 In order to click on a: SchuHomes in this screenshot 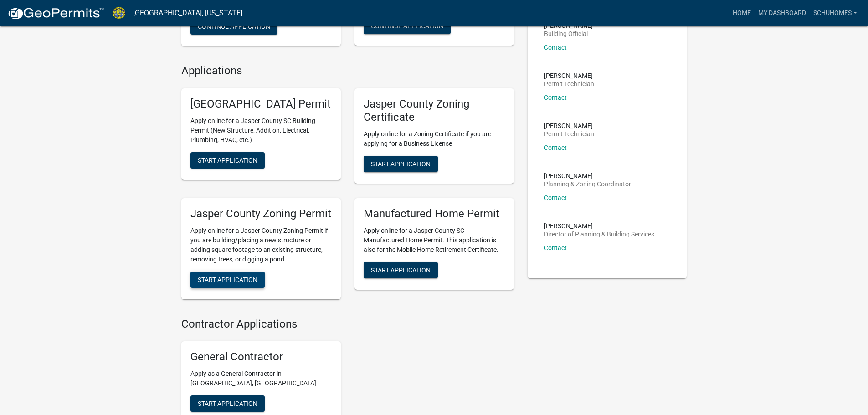, I will do `click(835, 13)`.